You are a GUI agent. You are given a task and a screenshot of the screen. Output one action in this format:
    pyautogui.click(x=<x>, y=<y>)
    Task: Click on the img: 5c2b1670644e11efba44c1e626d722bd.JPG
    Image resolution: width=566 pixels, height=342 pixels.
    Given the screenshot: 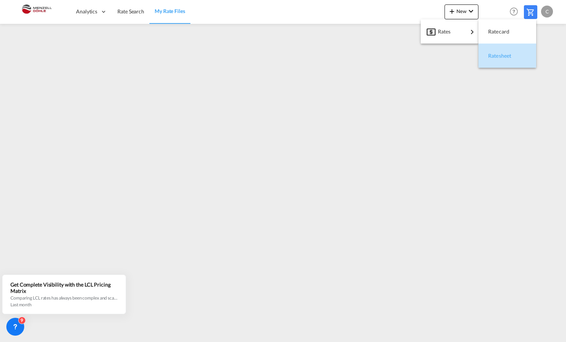 What is the action you would take?
    pyautogui.click(x=36, y=12)
    